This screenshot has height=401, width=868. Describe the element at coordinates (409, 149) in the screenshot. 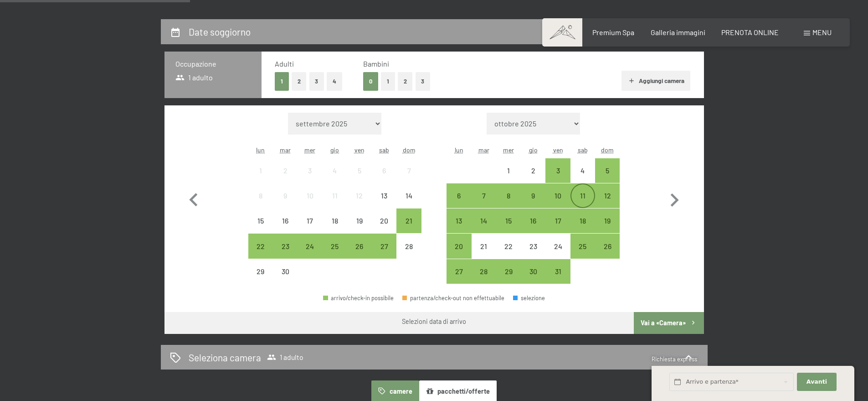

I see `abbr: domenica` at that location.